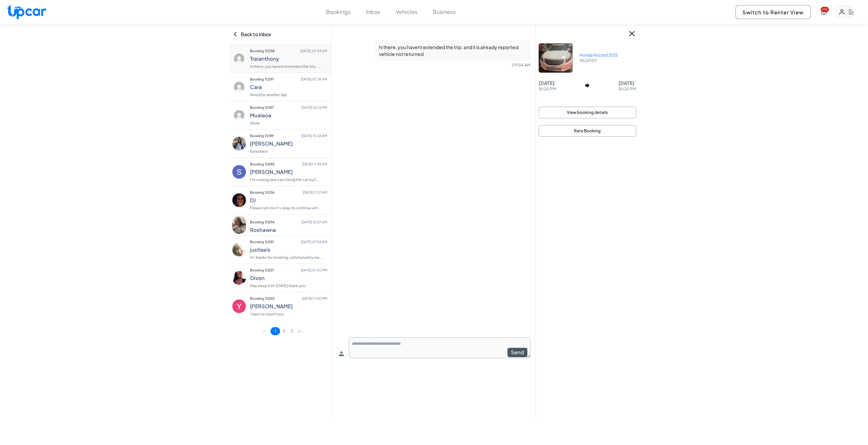 The height and width of the screenshot is (445, 868). What do you see at coordinates (292, 331) in the screenshot?
I see `button: 3` at bounding box center [292, 331].